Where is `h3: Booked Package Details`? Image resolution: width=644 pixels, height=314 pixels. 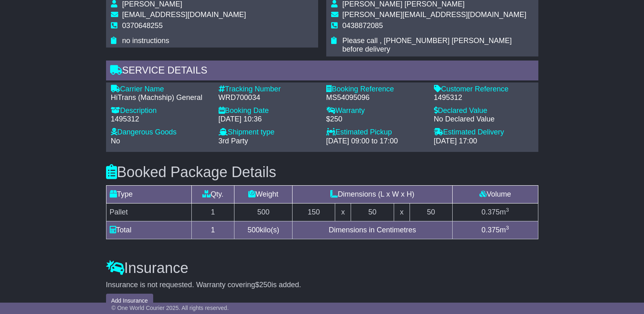 h3: Booked Package Details is located at coordinates (322, 172).